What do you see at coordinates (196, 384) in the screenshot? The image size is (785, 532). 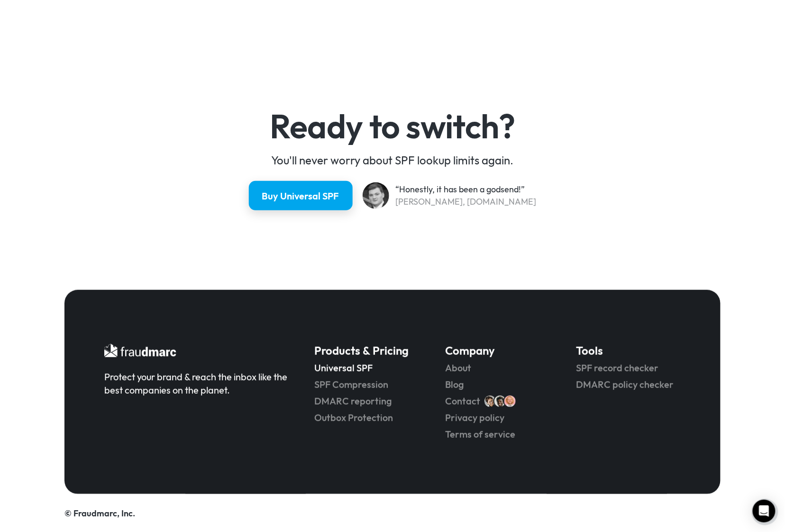 I see `div: Protect your brand & reach the inbox like the best companies on the planet.` at bounding box center [196, 384].